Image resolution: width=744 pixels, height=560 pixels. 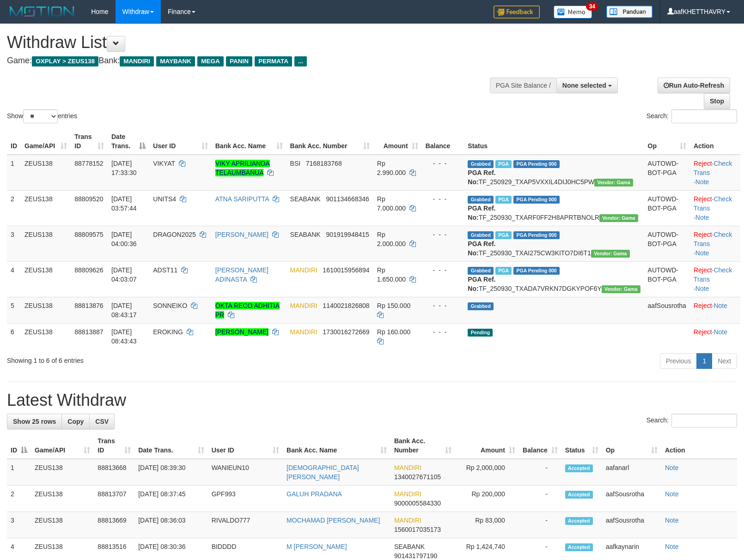 I want to click on span: None selected, so click(x=584, y=85).